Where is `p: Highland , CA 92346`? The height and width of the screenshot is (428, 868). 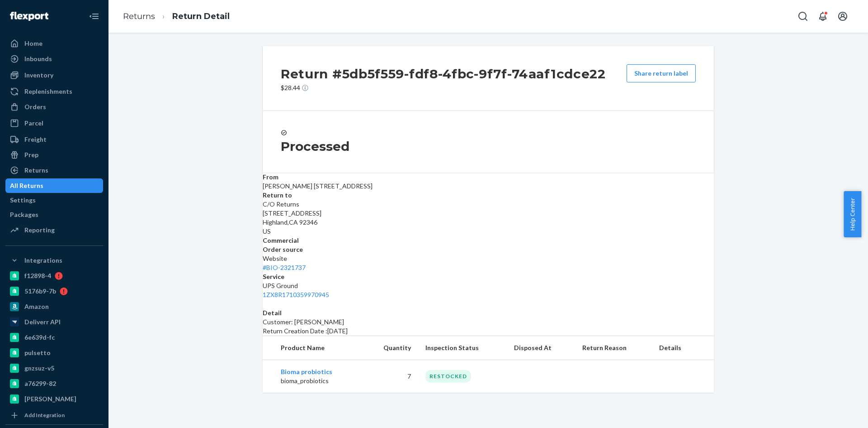 p: Highland , CA 92346 is located at coordinates (489, 223).